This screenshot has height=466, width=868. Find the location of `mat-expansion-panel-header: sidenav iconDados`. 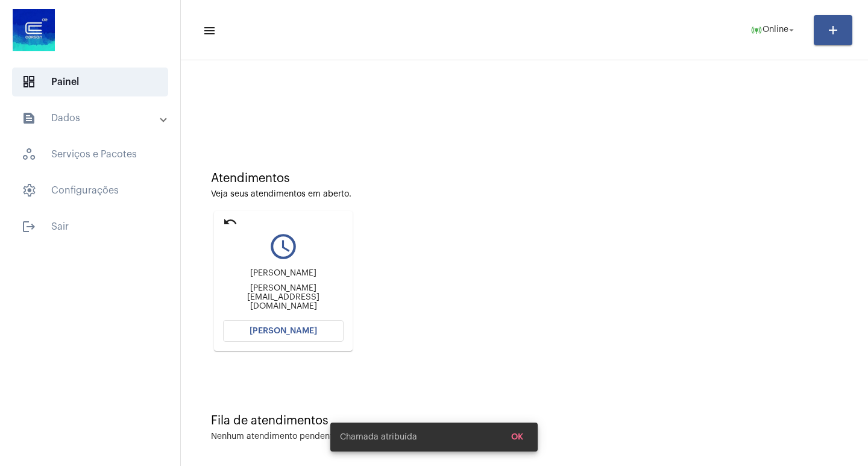

mat-expansion-panel-header: sidenav iconDados is located at coordinates (93, 118).